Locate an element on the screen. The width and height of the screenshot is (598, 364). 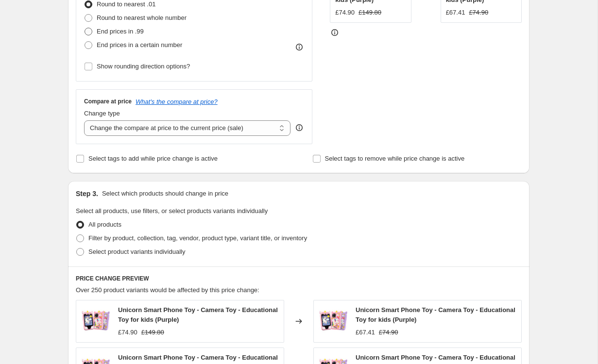
span: Round to nearest .01 is located at coordinates (125, 4).